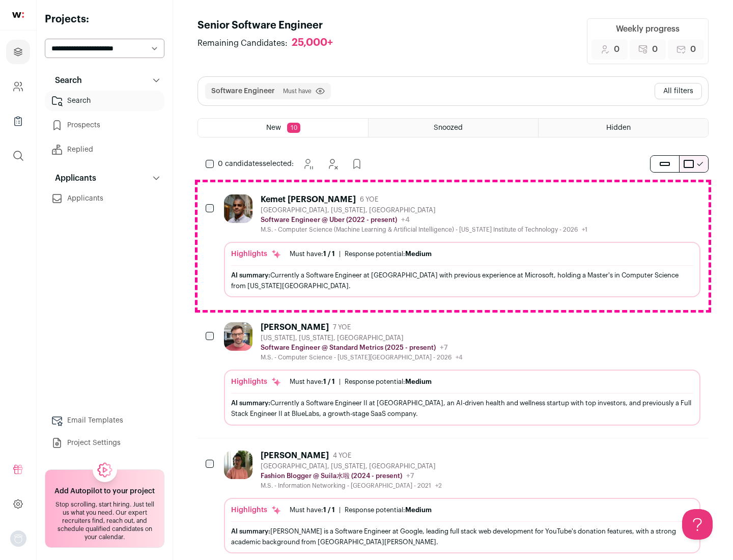 The height and width of the screenshot is (560, 733). What do you see at coordinates (65, 80) in the screenshot?
I see `p: Search` at bounding box center [65, 80].